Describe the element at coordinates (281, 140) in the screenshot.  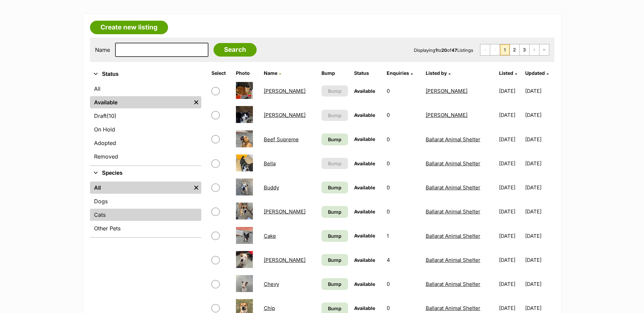
I see `a: Beef Supreme` at that location.